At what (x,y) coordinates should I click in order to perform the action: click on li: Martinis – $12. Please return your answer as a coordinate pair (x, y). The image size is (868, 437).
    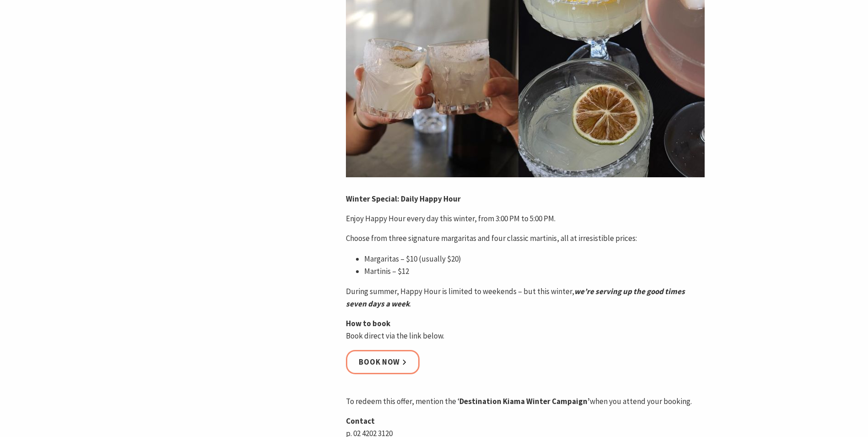
    Looking at the image, I should click on (534, 271).